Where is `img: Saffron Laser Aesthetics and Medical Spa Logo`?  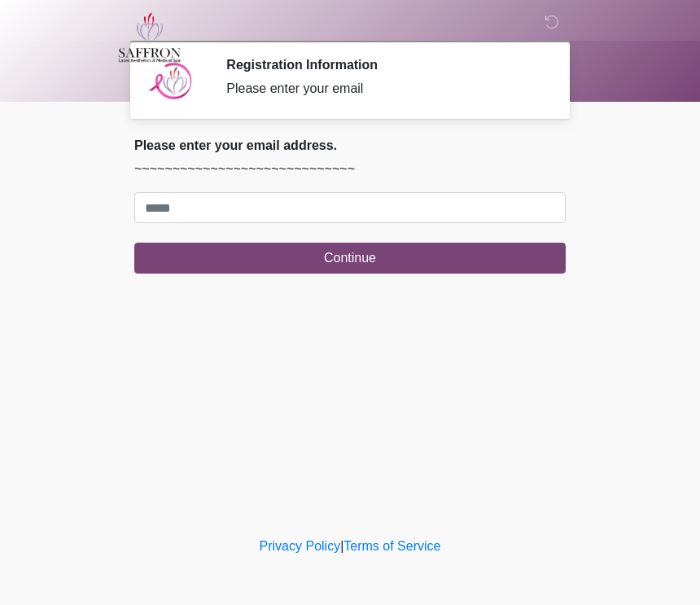 img: Saffron Laser Aesthetics and Medical Spa Logo is located at coordinates (150, 37).